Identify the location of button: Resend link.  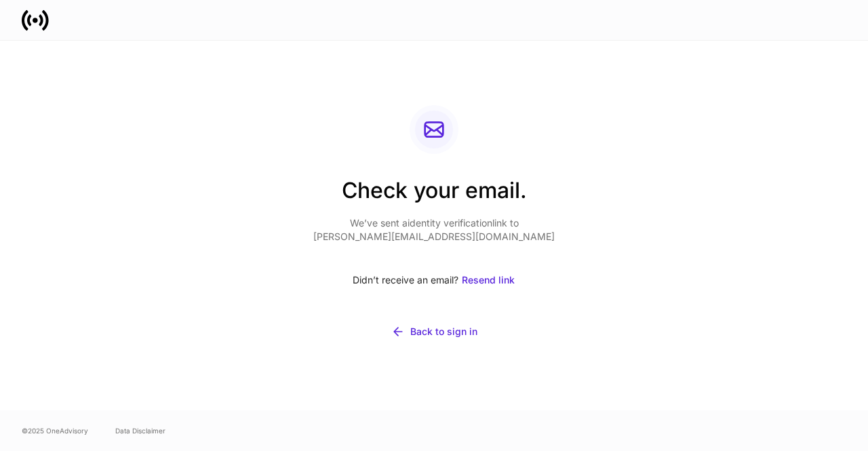
(488, 280).